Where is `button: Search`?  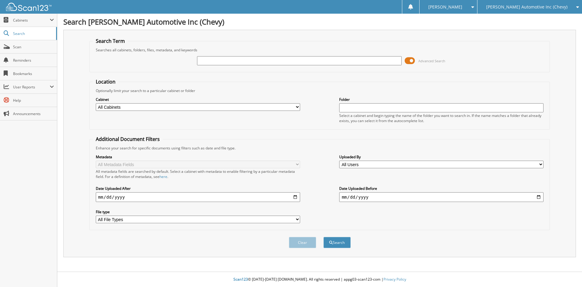
button: Search is located at coordinates (337, 242).